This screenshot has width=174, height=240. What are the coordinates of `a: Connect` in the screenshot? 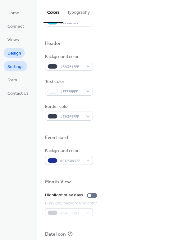 It's located at (16, 26).